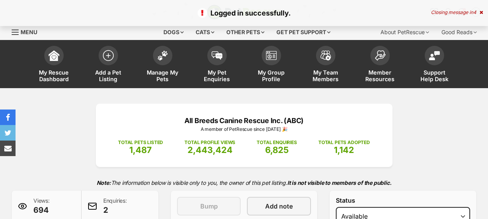 This screenshot has width=488, height=219. I want to click on p: TOTAL PETS LISTED, so click(140, 142).